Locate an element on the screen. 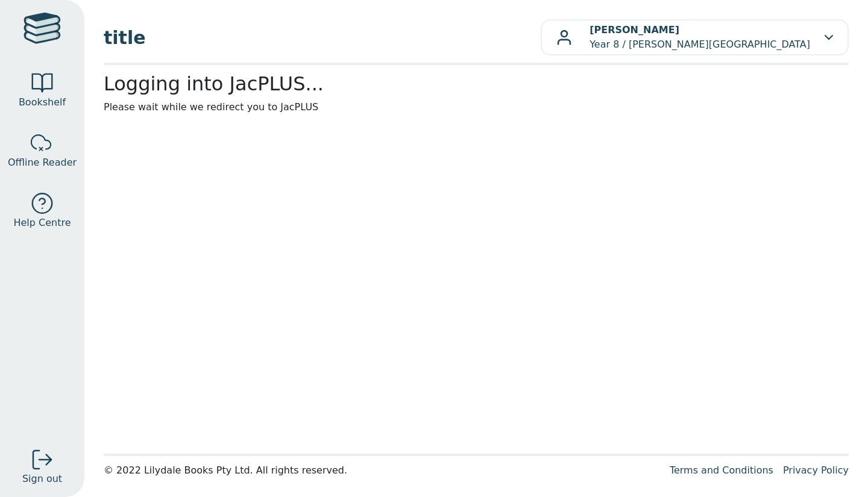 The width and height of the screenshot is (868, 497). span: Sign out is located at coordinates (42, 479).